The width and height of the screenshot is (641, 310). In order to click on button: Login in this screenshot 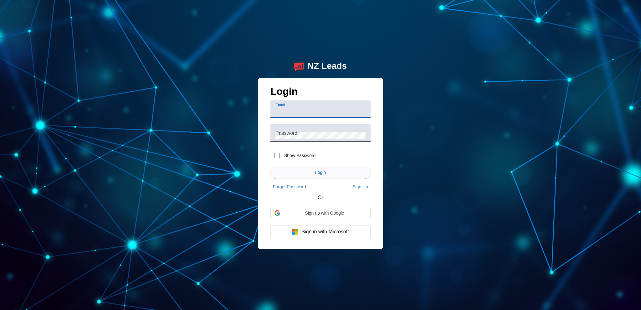, I will do `click(320, 172)`.